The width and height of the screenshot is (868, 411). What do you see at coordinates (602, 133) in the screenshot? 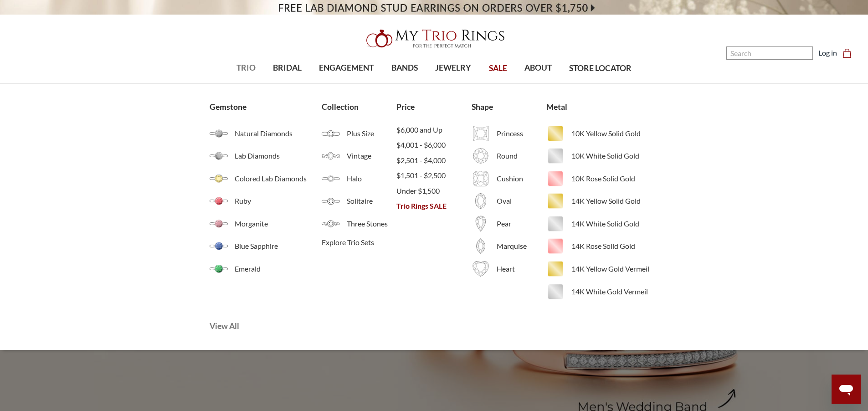
I see `a: 10K Yellow Solid Gold` at bounding box center [602, 133].